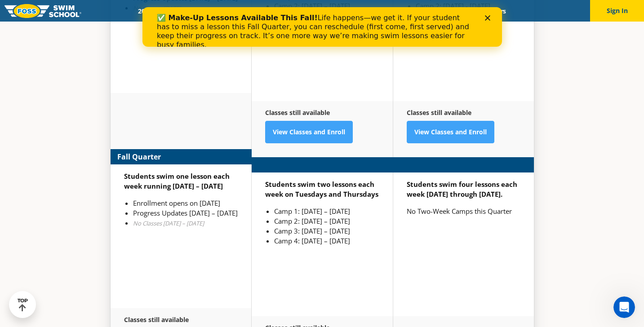 The image size is (644, 327). I want to click on a: Blog, so click(462, 11).